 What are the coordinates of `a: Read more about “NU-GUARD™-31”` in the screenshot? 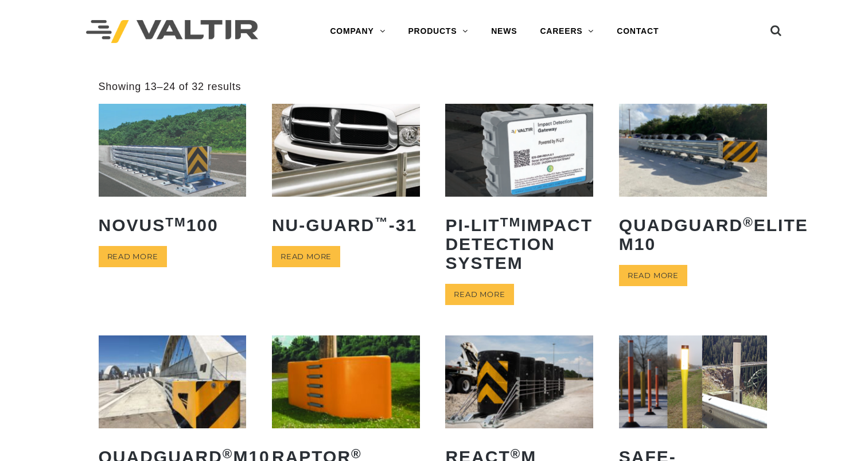 It's located at (306, 256).